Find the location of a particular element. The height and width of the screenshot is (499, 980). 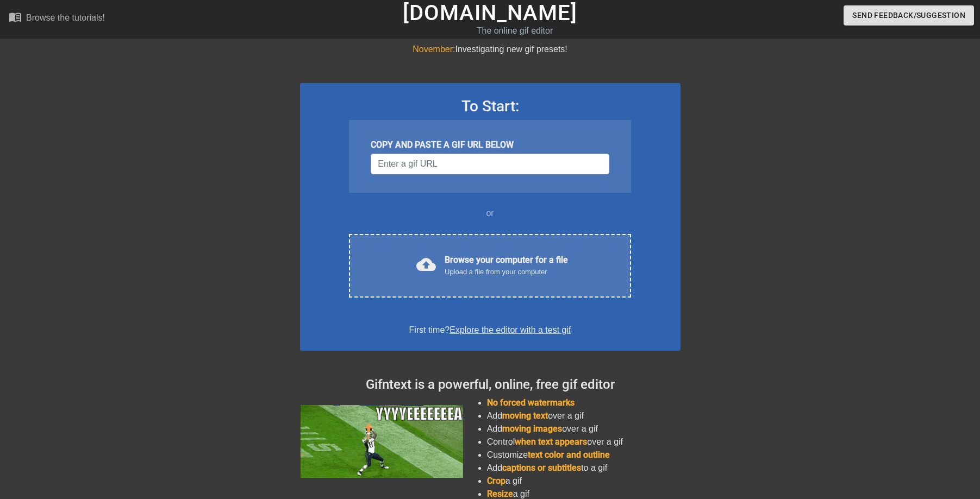

input: Username is located at coordinates (490, 164).